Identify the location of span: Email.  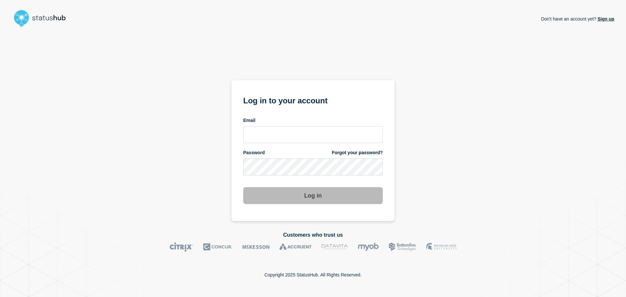
(249, 120).